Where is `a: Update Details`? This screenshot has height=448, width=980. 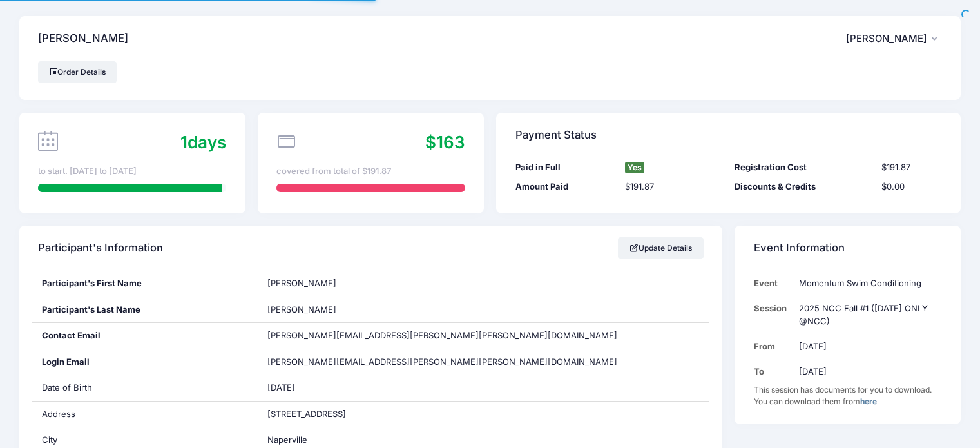 a: Update Details is located at coordinates (661, 248).